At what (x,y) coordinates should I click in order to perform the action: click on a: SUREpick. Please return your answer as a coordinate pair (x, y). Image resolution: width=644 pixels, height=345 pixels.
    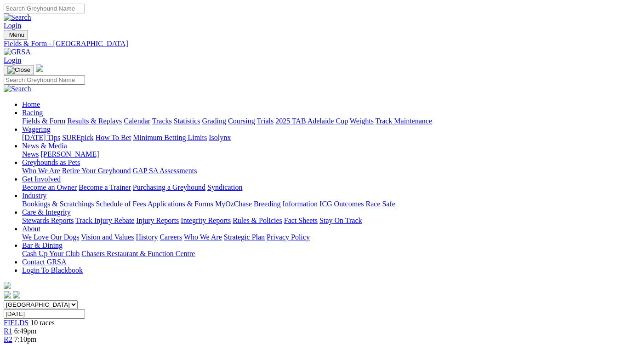
    Looking at the image, I should click on (77, 137).